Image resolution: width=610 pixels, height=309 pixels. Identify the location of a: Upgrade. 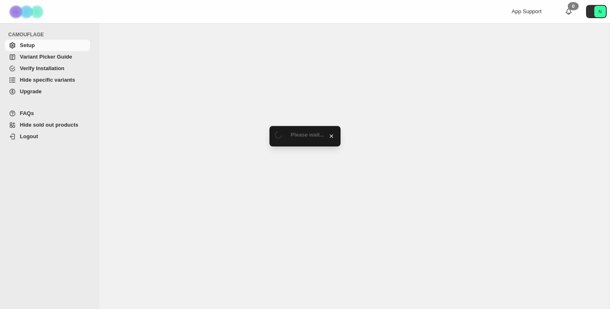
(48, 92).